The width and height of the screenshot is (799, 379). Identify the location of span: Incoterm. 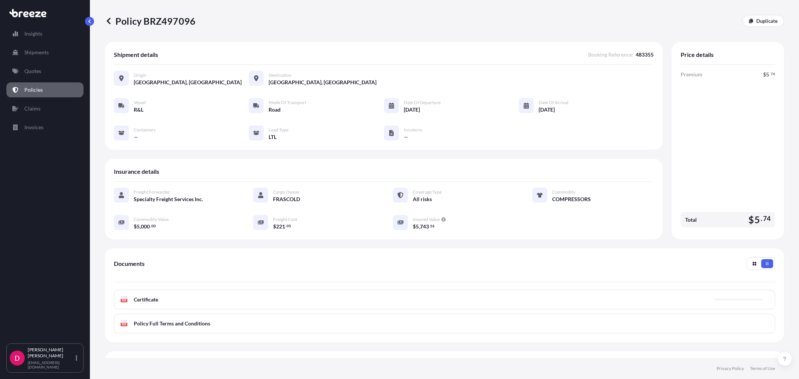
(413, 130).